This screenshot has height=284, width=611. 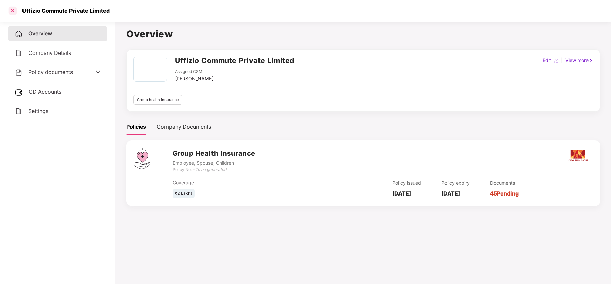 What do you see at coordinates (456, 183) in the screenshot?
I see `div: Policy expiry` at bounding box center [456, 183].